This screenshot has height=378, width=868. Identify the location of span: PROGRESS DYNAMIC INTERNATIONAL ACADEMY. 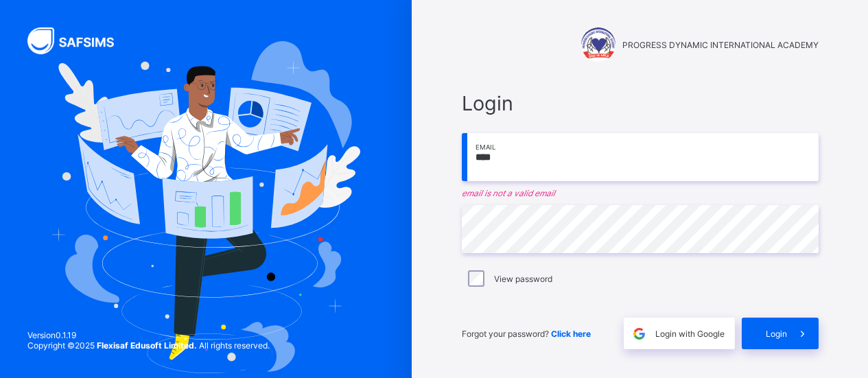
(721, 45).